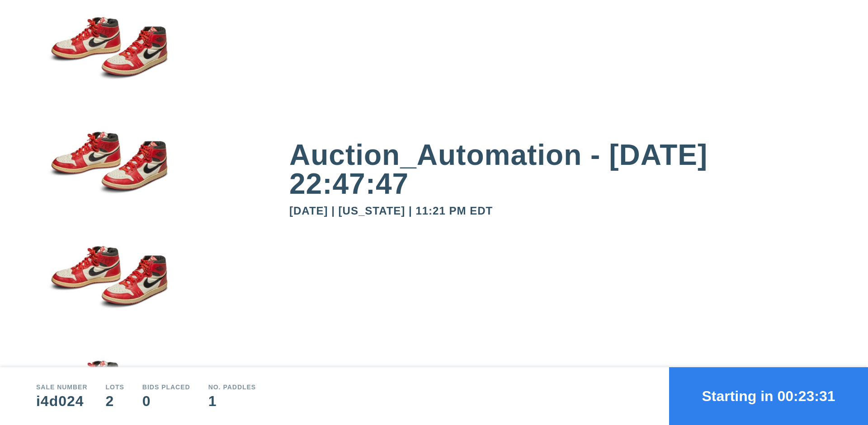  I want to click on button: Starting in 00:23:31, so click(769, 396).